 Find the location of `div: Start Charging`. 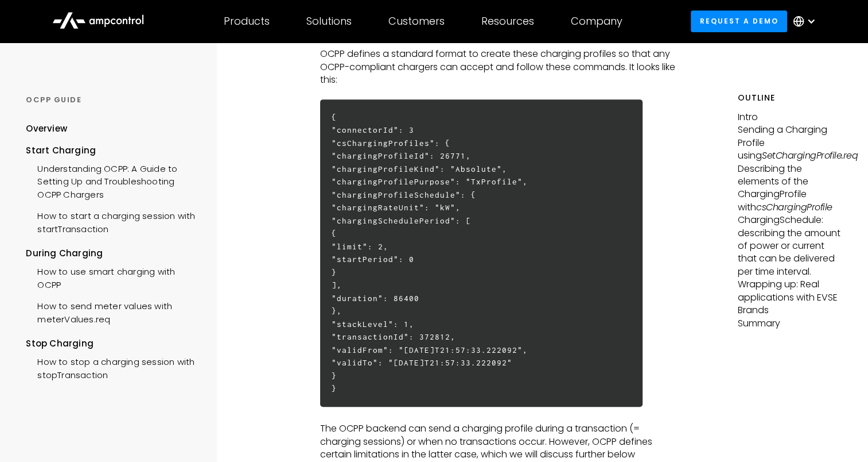

div: Start Charging is located at coordinates (112, 151).